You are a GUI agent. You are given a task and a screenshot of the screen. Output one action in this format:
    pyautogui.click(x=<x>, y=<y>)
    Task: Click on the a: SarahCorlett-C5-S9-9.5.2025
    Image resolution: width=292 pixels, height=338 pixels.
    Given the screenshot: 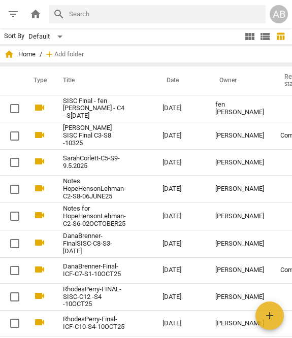 What is the action you would take?
    pyautogui.click(x=94, y=162)
    